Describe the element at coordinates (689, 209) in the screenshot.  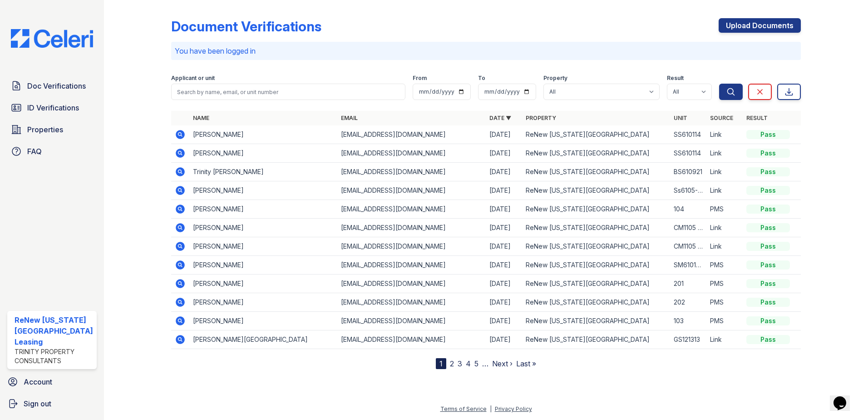
I see `td: 104` at that location.